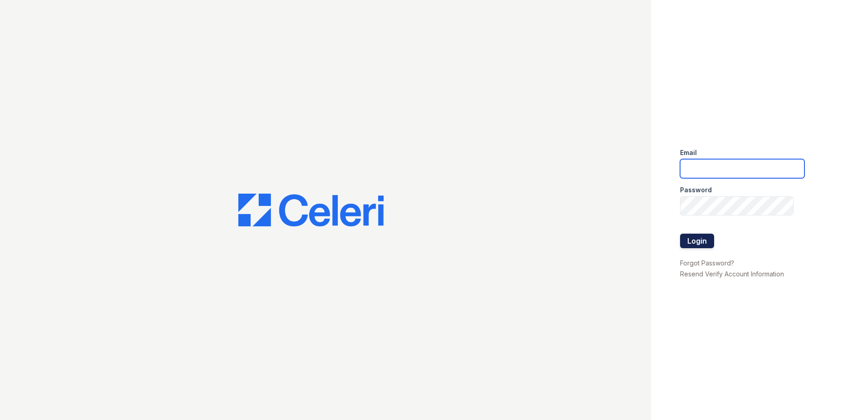  What do you see at coordinates (311, 210) in the screenshot?
I see `img: CE_Logo_Blue-a8612792a0a2168367f1c8372b55b34899dd931a85d93a1a3d3e32e68fde9ad4.png` at bounding box center [311, 210].